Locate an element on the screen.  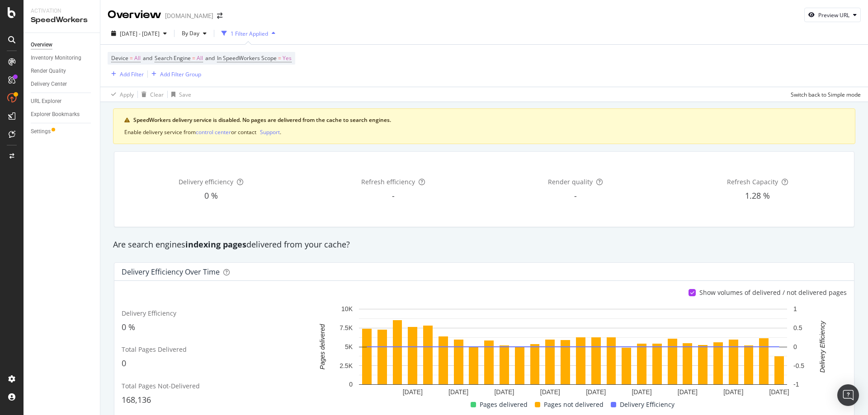
text: -0.5 is located at coordinates (799, 366).